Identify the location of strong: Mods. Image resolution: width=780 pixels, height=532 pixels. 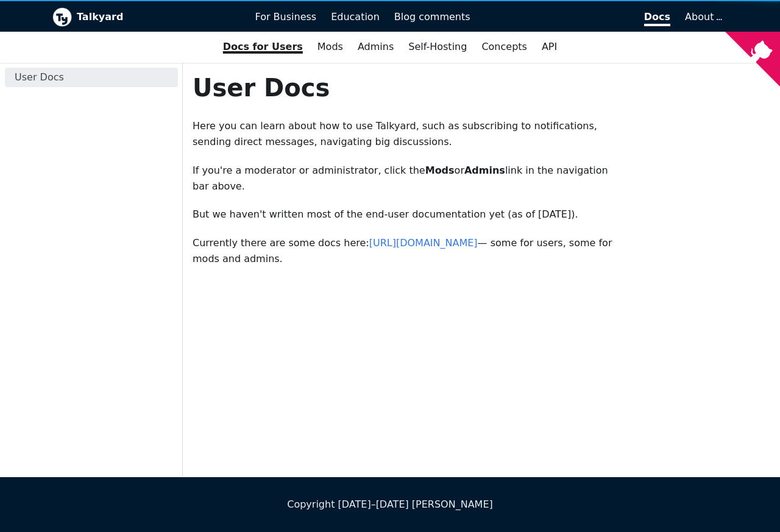
(440, 170).